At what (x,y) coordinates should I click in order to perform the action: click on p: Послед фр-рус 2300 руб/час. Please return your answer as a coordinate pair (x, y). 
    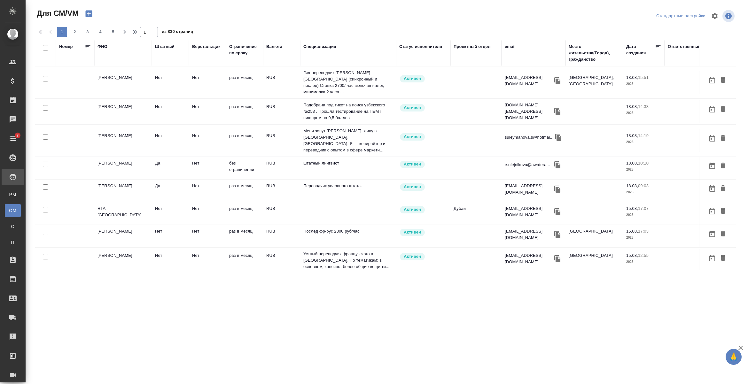
    Looking at the image, I should click on (348, 231).